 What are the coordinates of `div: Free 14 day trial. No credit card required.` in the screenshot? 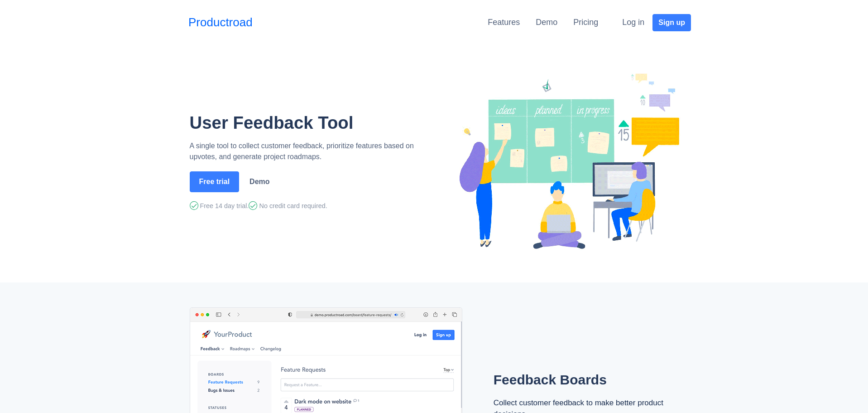 It's located at (311, 206).